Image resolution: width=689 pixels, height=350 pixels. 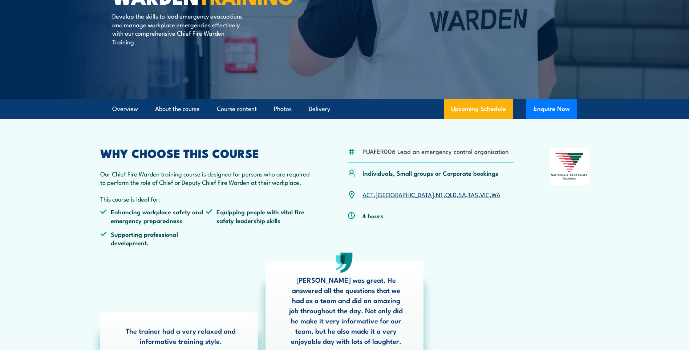 I want to click on a: VIC, so click(x=485, y=194).